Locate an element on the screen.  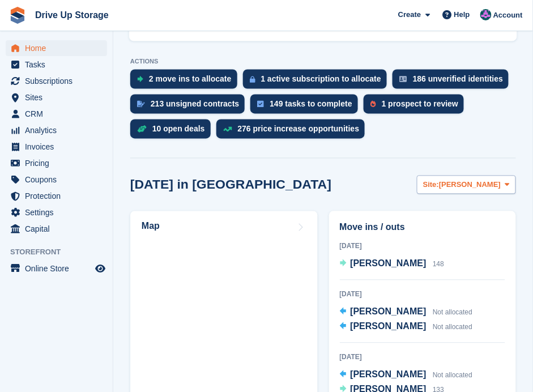
a: 213 unsigned contracts is located at coordinates (190, 107).